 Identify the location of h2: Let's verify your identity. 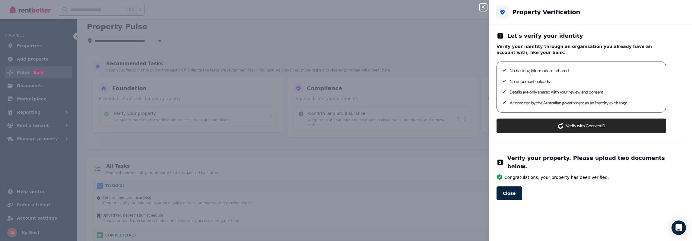
(545, 36).